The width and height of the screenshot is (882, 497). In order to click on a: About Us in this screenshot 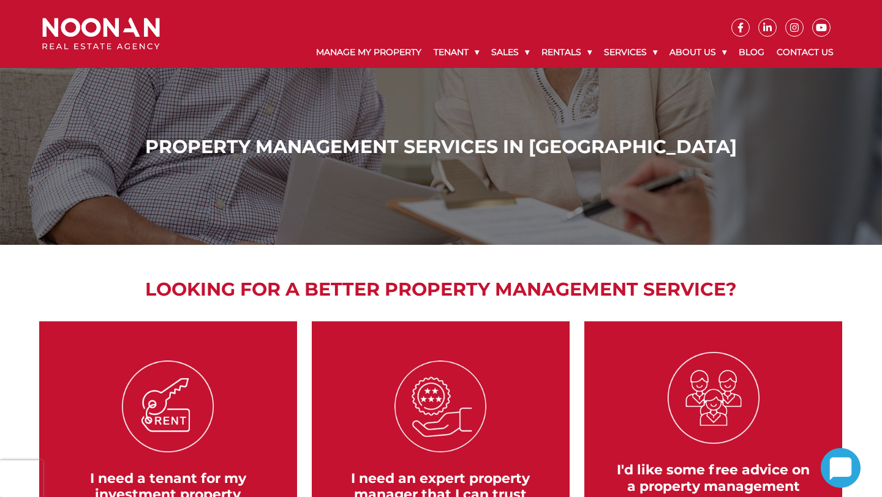, I will do `click(697, 52)`.